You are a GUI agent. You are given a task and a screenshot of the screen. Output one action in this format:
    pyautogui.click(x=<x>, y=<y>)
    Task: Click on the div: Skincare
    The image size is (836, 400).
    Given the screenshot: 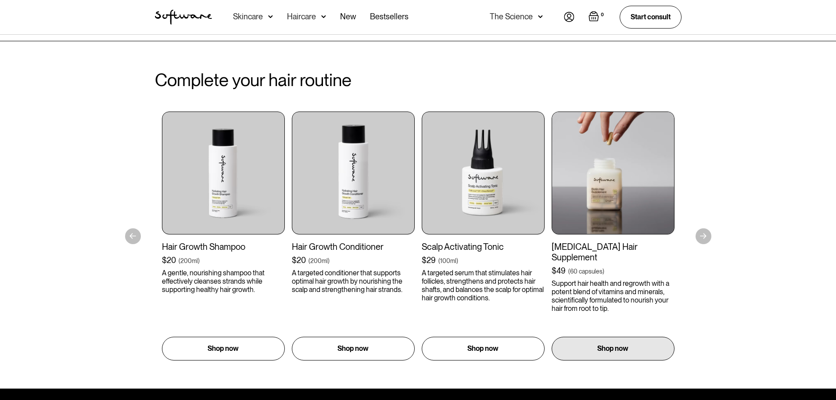 What is the action you would take?
    pyautogui.click(x=248, y=17)
    